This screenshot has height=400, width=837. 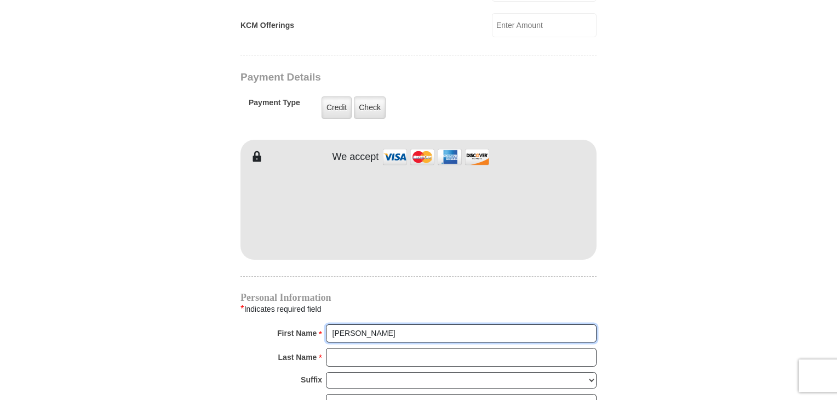 I want to click on label: KCM Offerings, so click(x=267, y=25).